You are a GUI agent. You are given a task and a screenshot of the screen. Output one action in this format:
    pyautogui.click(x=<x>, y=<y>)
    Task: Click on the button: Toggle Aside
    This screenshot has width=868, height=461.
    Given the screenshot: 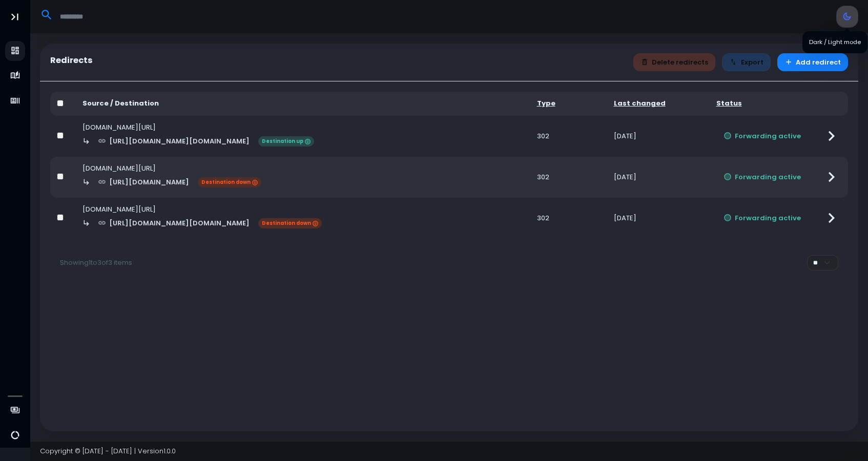 What is the action you would take?
    pyautogui.click(x=15, y=17)
    